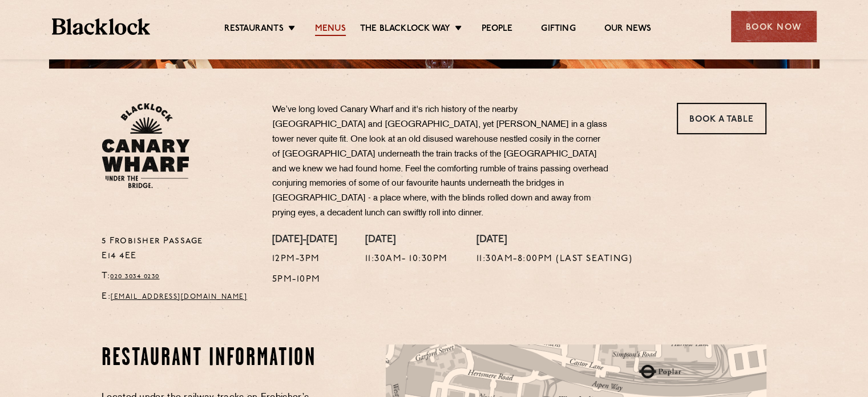 The image size is (868, 397). Describe the element at coordinates (774, 27) in the screenshot. I see `div: Book Now` at that location.